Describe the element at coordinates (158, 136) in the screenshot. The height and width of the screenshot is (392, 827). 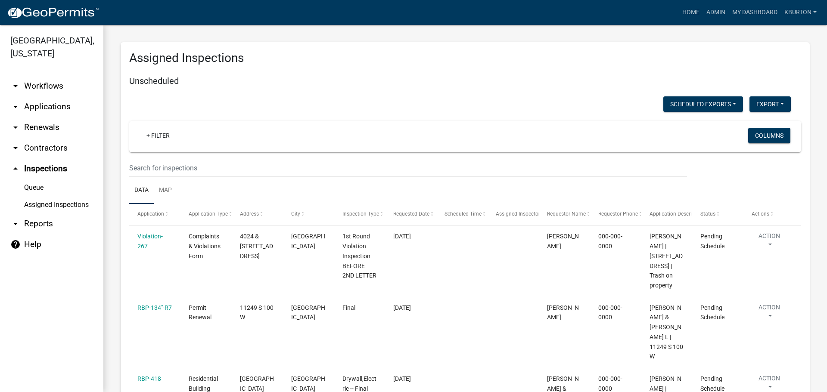
I see `a: + Filter` at that location.